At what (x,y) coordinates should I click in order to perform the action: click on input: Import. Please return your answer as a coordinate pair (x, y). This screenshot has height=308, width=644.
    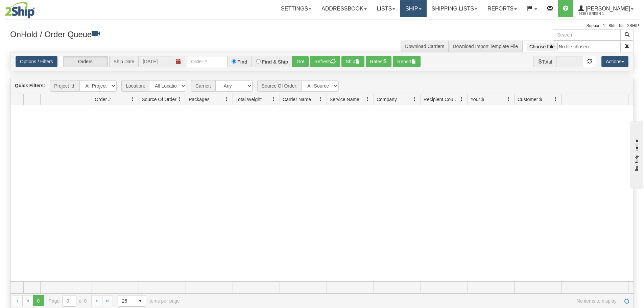
    Looking at the image, I should click on (571, 46).